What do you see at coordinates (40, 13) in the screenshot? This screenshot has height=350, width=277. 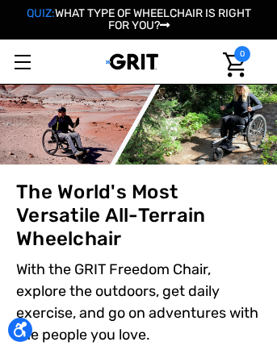 I see `span: QUIZ:` at bounding box center [40, 13].